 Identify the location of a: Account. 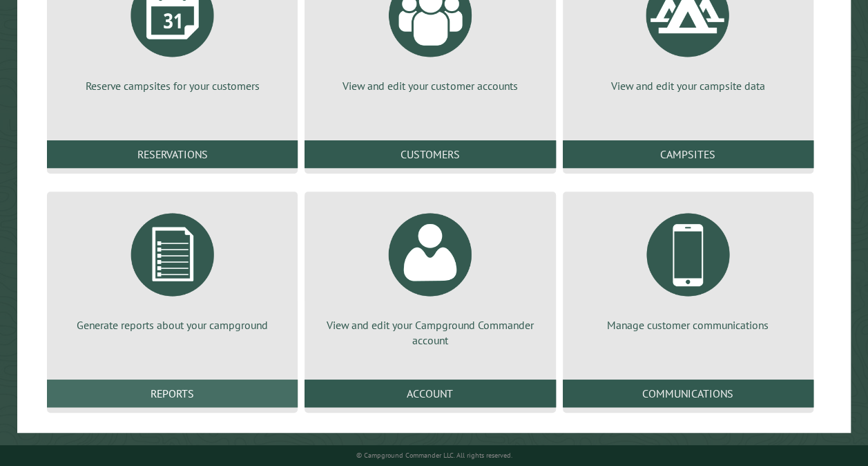
(430, 394).